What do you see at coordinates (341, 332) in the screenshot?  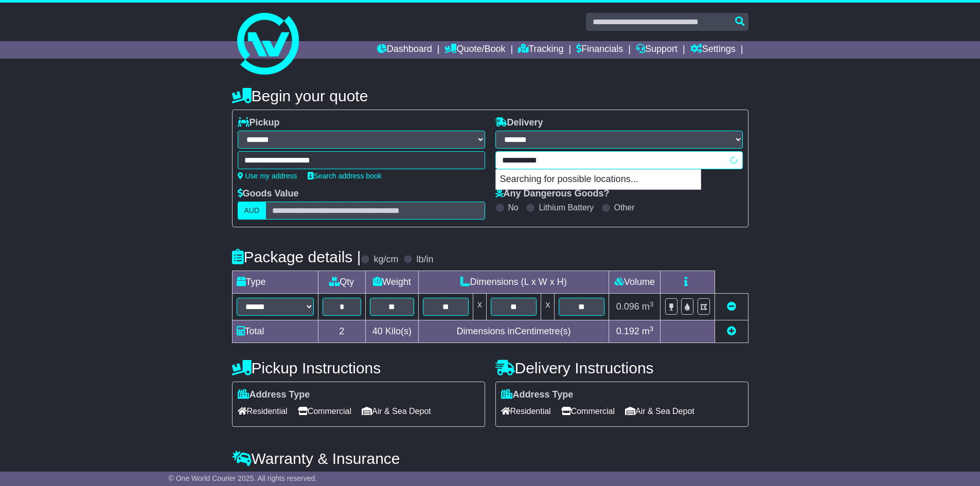 I see `td: 2` at bounding box center [341, 332].